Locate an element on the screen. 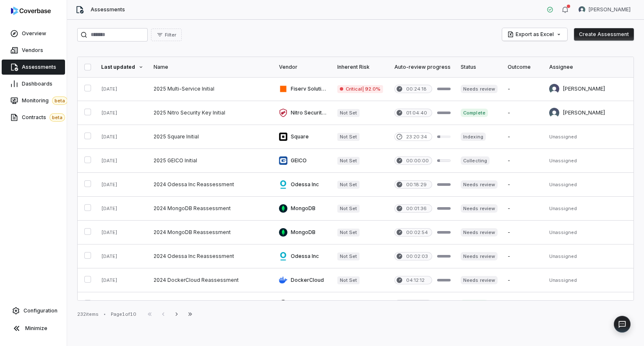  span: Minimize is located at coordinates (36, 329).